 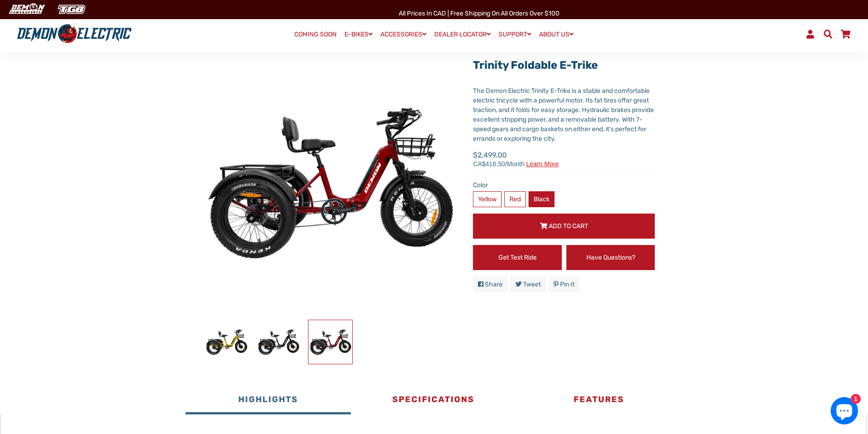 I want to click on span: All Prices in CAD | Free shipping on all orders over $100, so click(x=479, y=13).